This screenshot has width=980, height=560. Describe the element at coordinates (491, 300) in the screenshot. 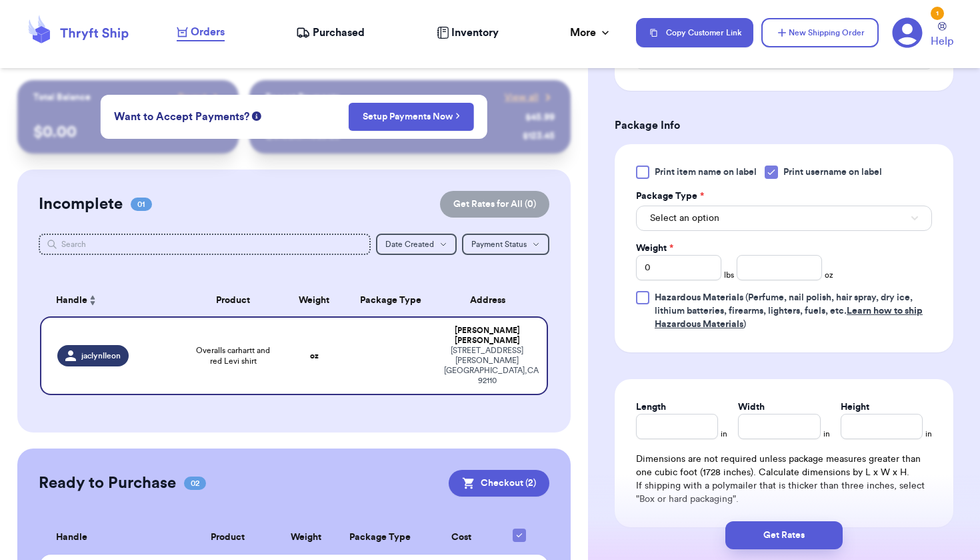

I see `th: Address` at that location.